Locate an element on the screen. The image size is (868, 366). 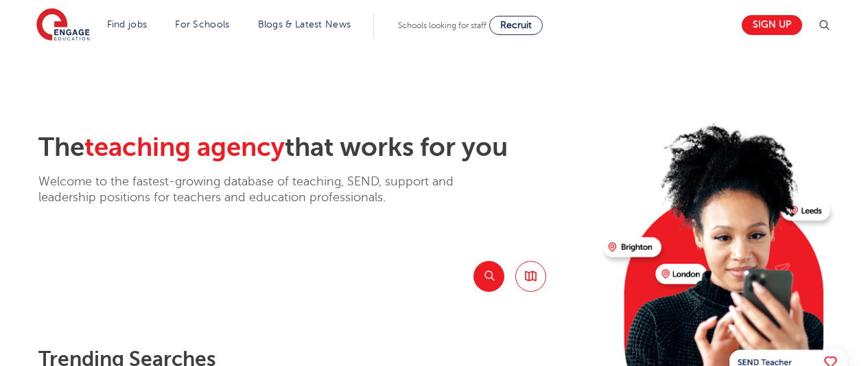
a: Blogs & Latest News is located at coordinates (305, 24).